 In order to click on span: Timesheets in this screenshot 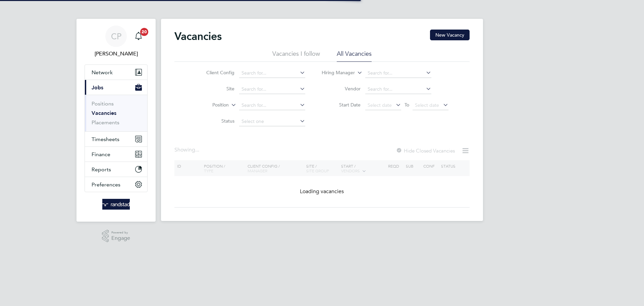, I will do `click(105, 139)`.